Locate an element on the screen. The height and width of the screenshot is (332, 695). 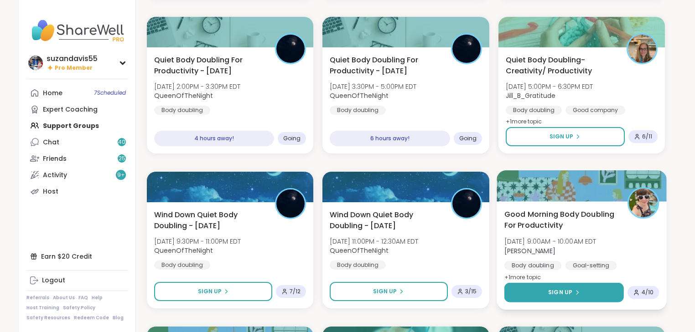
div: Expert Coaching is located at coordinates (70, 110).